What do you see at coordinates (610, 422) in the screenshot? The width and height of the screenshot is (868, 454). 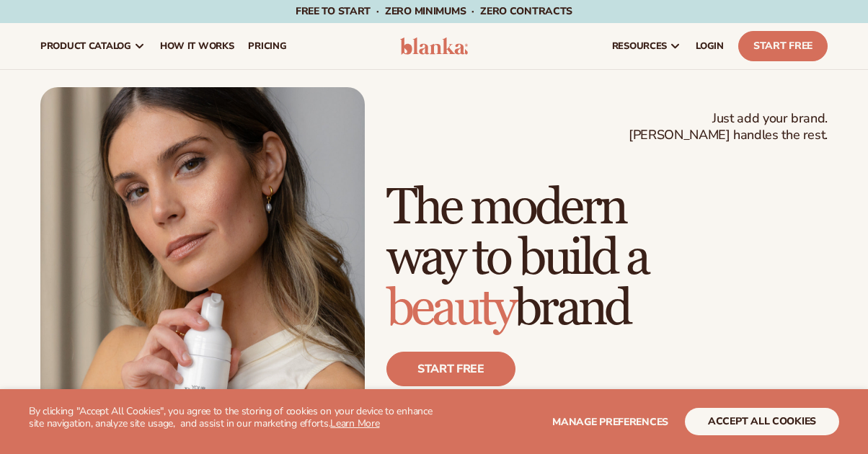 I see `button: Manage preferences` at bounding box center [610, 422].